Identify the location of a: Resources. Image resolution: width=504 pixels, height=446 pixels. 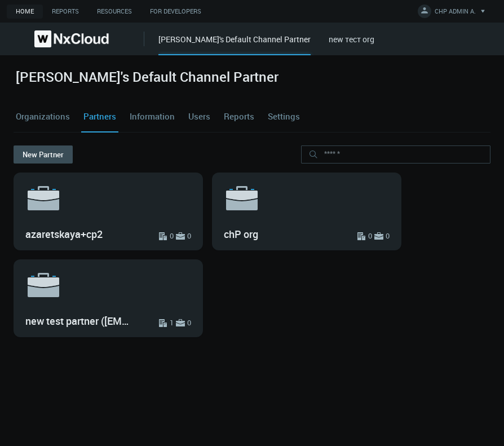
(114, 11).